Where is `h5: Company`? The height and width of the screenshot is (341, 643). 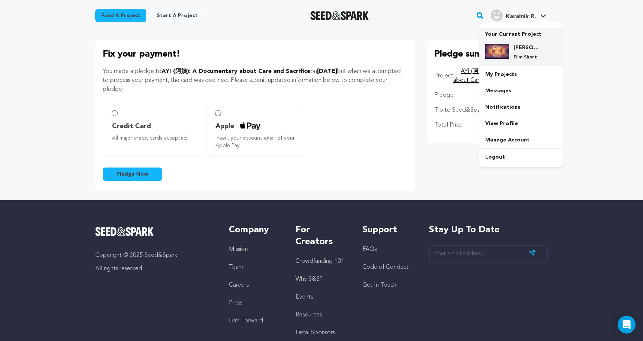
h5: Company is located at coordinates (255, 230).